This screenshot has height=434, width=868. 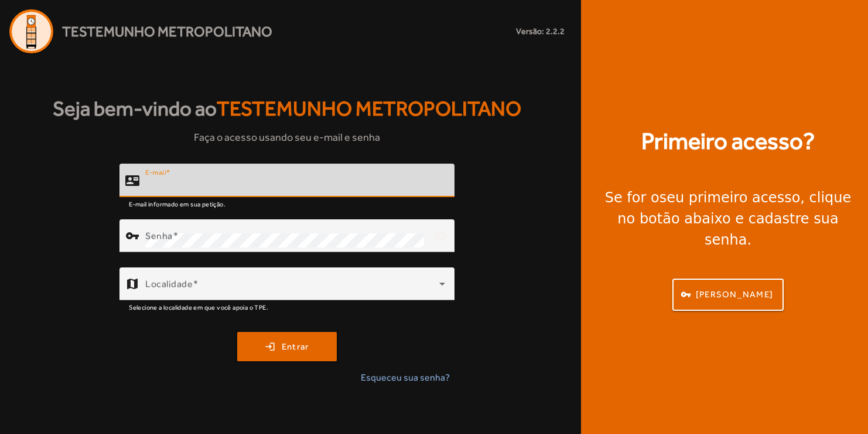 What do you see at coordinates (133, 284) in the screenshot?
I see `mat-icon: map` at bounding box center [133, 284].